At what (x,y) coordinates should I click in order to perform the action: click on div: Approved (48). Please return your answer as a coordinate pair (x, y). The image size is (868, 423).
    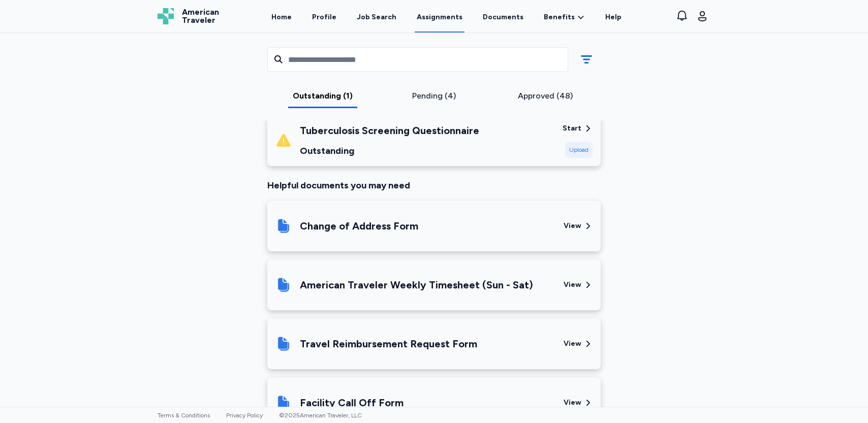
    Looking at the image, I should click on (545, 96).